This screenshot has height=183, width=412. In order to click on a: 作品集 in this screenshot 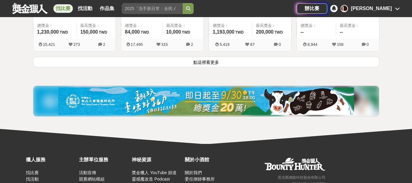, I will do `click(107, 9)`.